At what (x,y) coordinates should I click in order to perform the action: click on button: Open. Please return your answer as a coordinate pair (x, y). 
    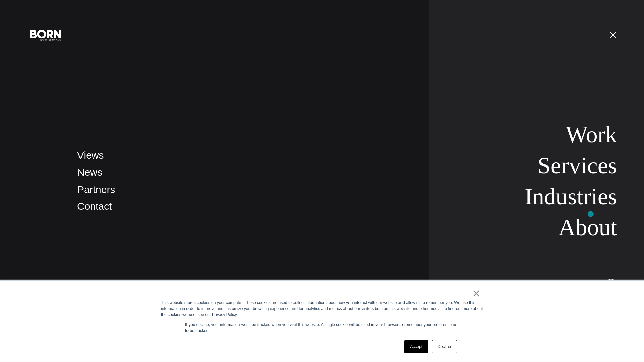
    Looking at the image, I should click on (613, 34).